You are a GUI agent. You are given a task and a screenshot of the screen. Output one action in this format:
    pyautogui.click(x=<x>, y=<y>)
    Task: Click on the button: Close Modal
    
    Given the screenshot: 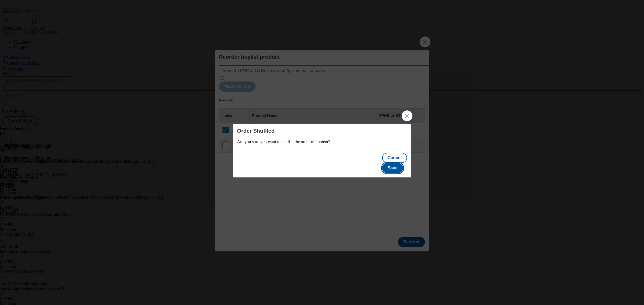 What is the action you would take?
    pyautogui.click(x=407, y=116)
    